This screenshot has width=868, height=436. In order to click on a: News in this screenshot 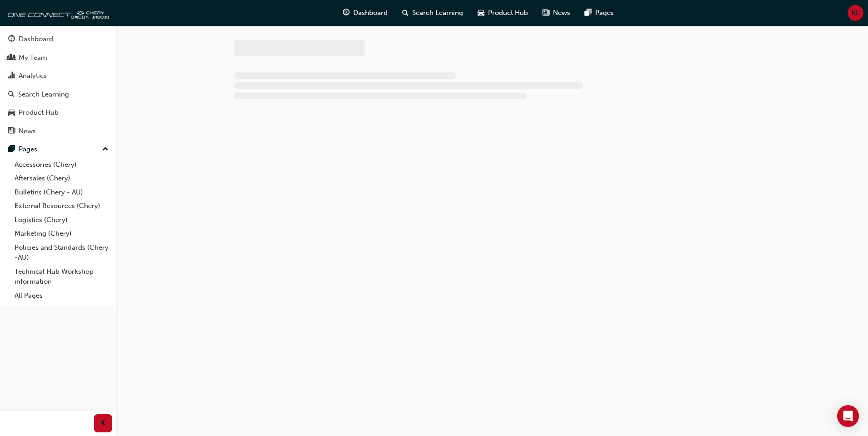, I will do `click(58, 131)`.